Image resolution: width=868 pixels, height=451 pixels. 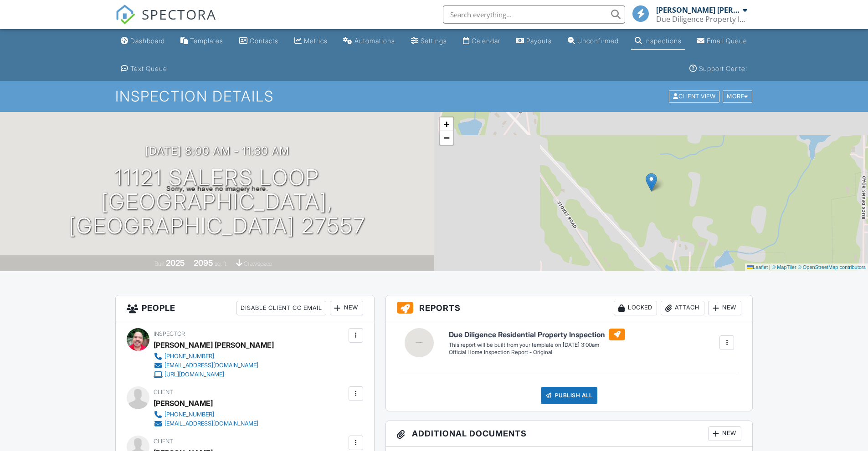 What do you see at coordinates (593, 41) in the screenshot?
I see `a: Unconfirmed` at bounding box center [593, 41].